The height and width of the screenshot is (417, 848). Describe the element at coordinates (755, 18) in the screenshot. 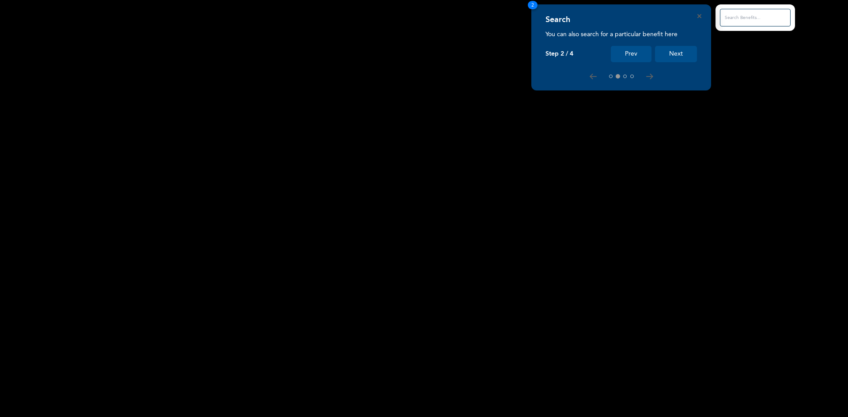

I see `input: Search Benefits...` at that location.